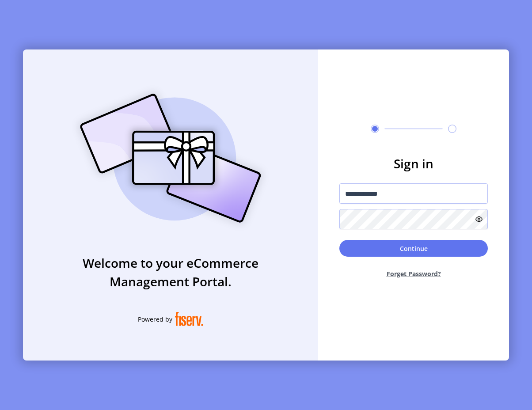 This screenshot has width=532, height=410. Describe the element at coordinates (414, 273) in the screenshot. I see `button: Forget Password?` at that location.